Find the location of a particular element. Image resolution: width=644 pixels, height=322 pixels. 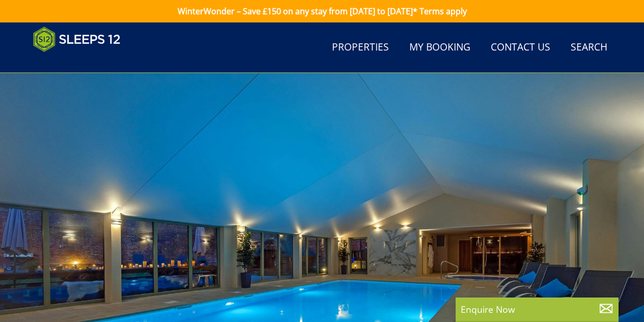

p: Enquire Now is located at coordinates (538, 309).